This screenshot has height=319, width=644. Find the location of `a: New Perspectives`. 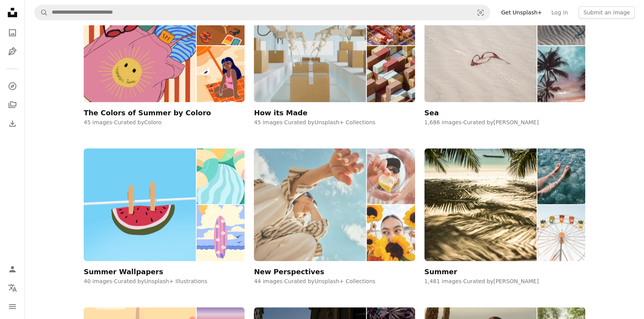

a: New Perspectives is located at coordinates (334, 212).